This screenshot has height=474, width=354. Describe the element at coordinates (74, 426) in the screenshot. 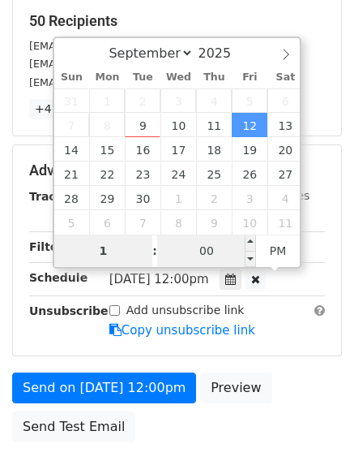

I see `a: Send Test Email` at that location.